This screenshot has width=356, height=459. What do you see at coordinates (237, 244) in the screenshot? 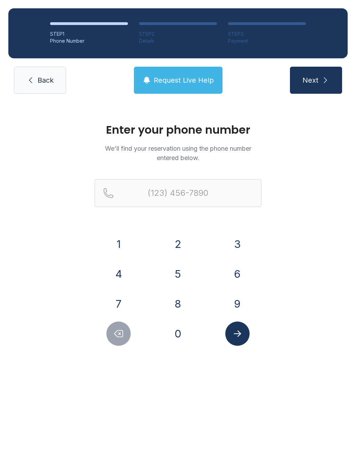
I see `button: 3` at bounding box center [237, 244].